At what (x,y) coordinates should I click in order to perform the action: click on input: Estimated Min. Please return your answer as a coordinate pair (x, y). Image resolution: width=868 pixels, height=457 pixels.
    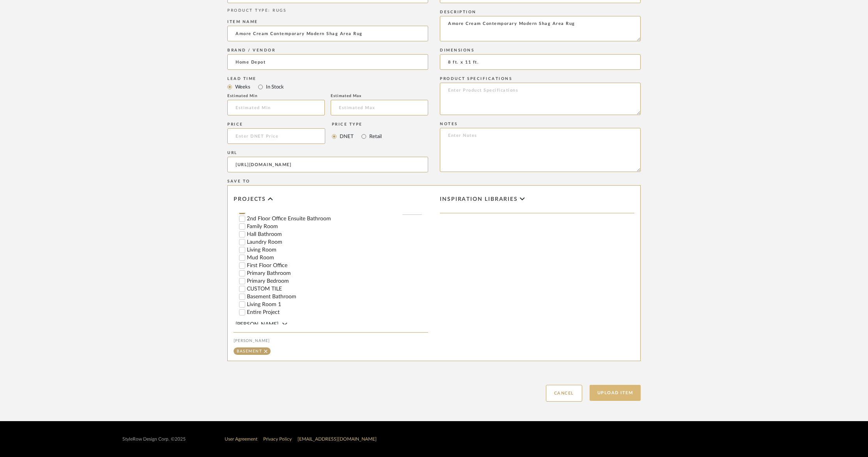
    Looking at the image, I should click on (276, 108).